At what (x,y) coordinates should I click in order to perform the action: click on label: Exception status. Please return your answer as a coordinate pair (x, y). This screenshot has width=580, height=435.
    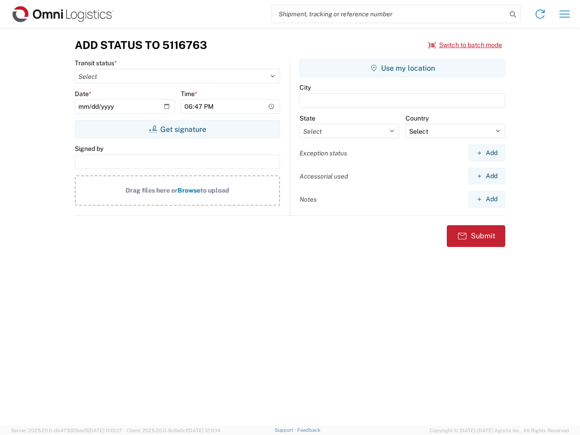
    Looking at the image, I should click on (323, 153).